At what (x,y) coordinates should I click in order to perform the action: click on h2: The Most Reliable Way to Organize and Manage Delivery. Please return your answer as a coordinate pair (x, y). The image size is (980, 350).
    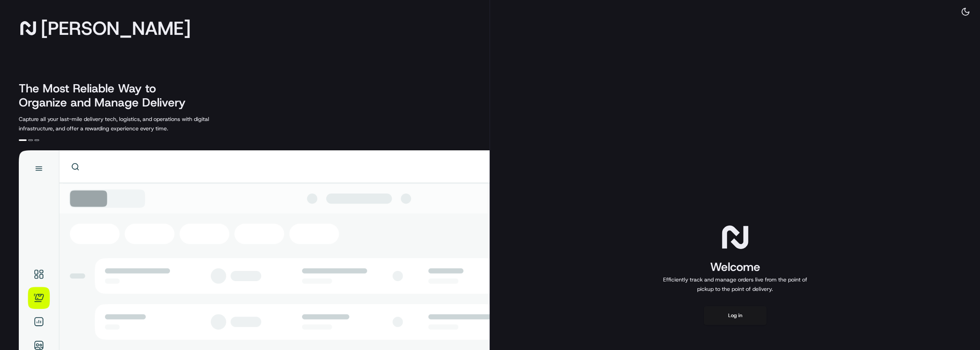
    Looking at the image, I should click on (107, 96).